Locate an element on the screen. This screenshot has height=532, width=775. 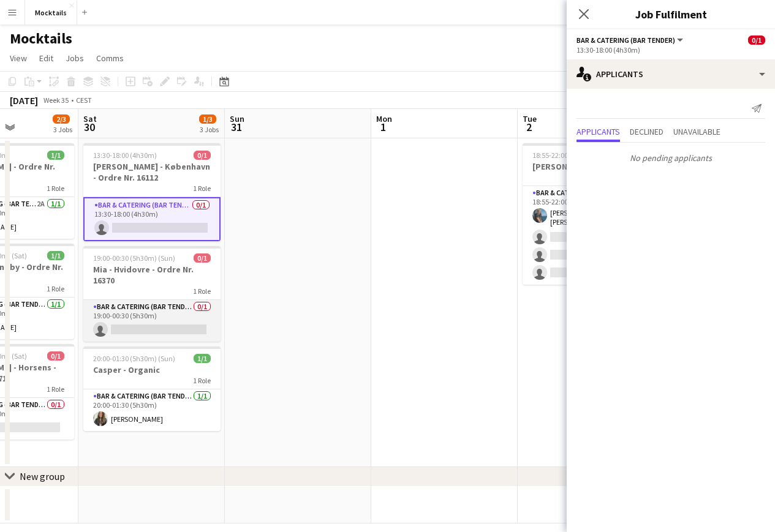
div: Applicants is located at coordinates (671, 74).